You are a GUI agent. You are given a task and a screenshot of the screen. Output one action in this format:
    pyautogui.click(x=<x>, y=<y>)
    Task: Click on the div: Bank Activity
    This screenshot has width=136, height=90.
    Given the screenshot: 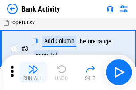 What is the action you would take?
    pyautogui.click(x=40, y=9)
    